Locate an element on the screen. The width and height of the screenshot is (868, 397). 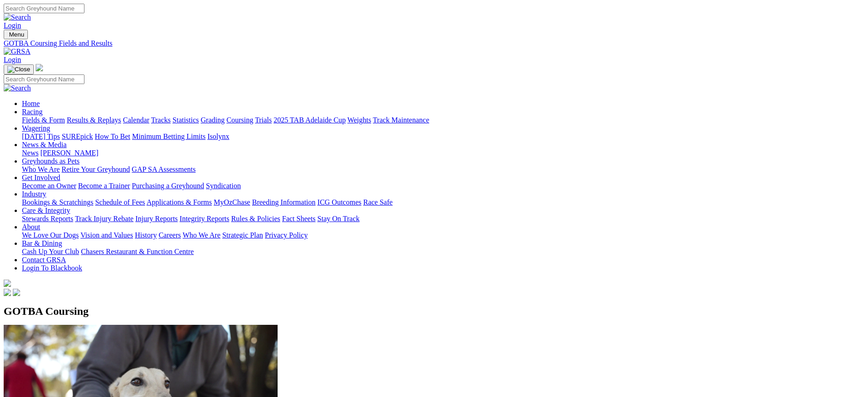
div: Racing is located at coordinates (443, 120).